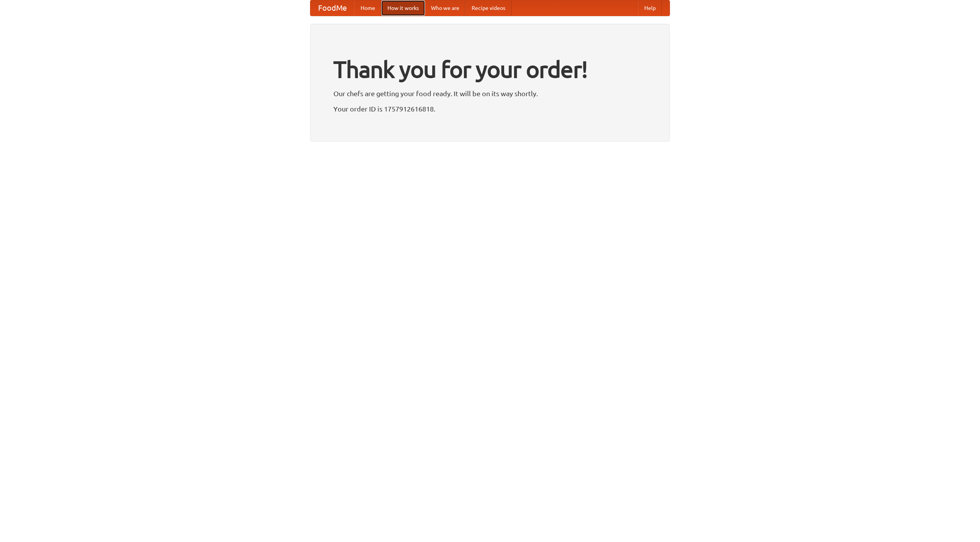 Image resolution: width=980 pixels, height=542 pixels. What do you see at coordinates (368, 8) in the screenshot?
I see `a: Home` at bounding box center [368, 8].